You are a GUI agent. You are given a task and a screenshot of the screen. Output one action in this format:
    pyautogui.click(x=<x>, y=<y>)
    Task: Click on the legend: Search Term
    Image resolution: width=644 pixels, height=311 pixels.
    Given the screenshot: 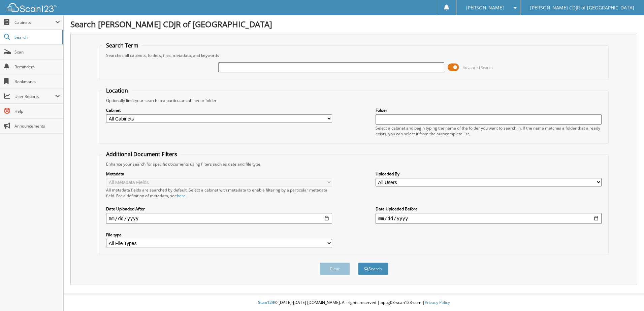 What is the action you would take?
    pyautogui.click(x=122, y=45)
    